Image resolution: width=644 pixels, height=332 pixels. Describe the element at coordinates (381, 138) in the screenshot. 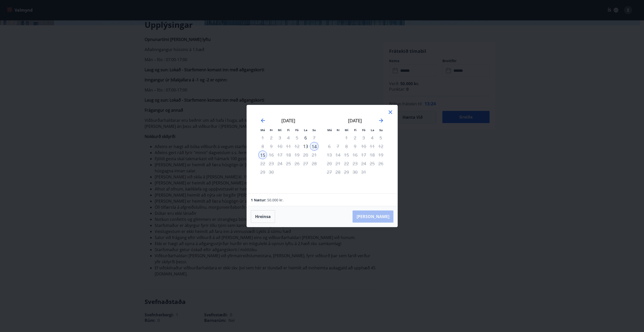

I see `td: Not available. sunnudagur, 5. júlí 2026` at that location.